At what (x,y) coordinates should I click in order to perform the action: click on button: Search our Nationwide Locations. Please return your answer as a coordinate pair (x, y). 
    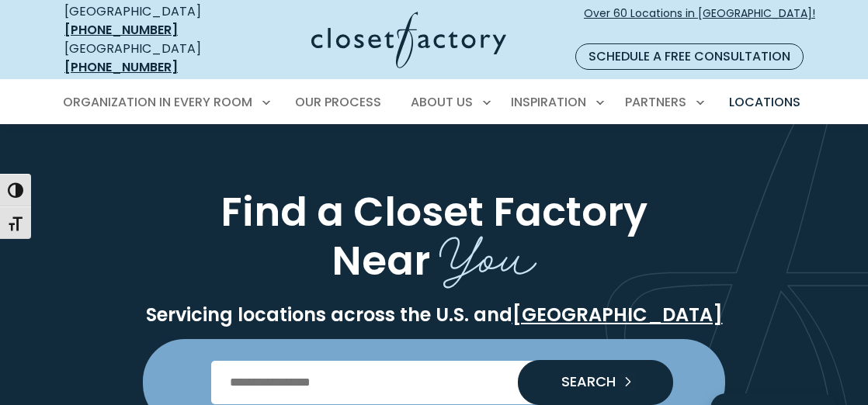
    Looking at the image, I should click on (595, 382).